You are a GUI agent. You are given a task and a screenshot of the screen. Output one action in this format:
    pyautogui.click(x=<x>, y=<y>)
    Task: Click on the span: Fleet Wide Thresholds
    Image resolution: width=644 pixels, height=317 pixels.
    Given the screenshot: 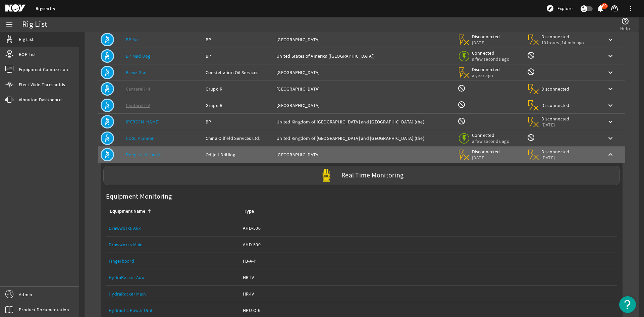 What is the action you would take?
    pyautogui.click(x=42, y=84)
    